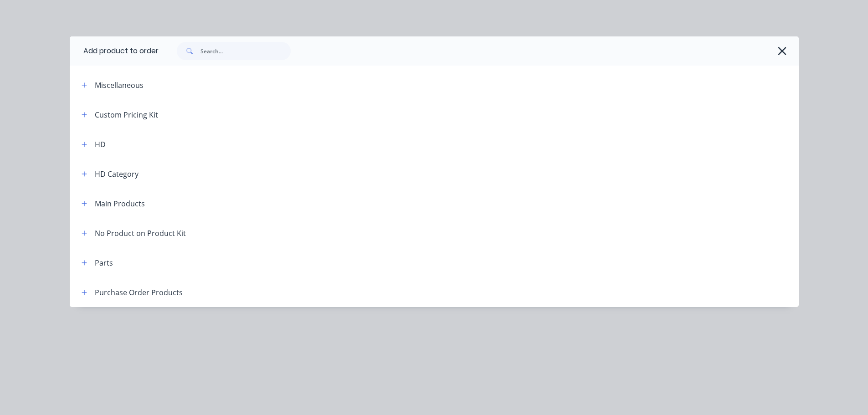 Image resolution: width=868 pixels, height=415 pixels. Describe the element at coordinates (140, 233) in the screenshot. I see `div: No Product on Product Kit` at that location.